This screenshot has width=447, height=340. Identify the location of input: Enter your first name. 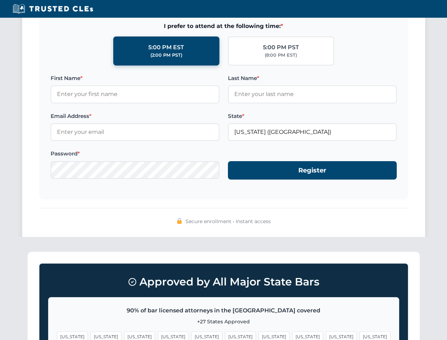
(135, 94).